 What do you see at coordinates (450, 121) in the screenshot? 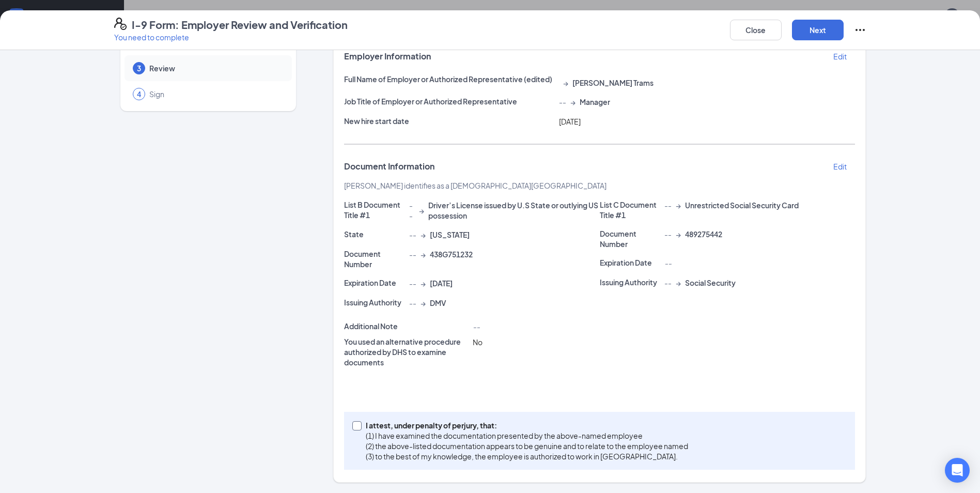
I see `p: New hire start date` at bounding box center [450, 121].